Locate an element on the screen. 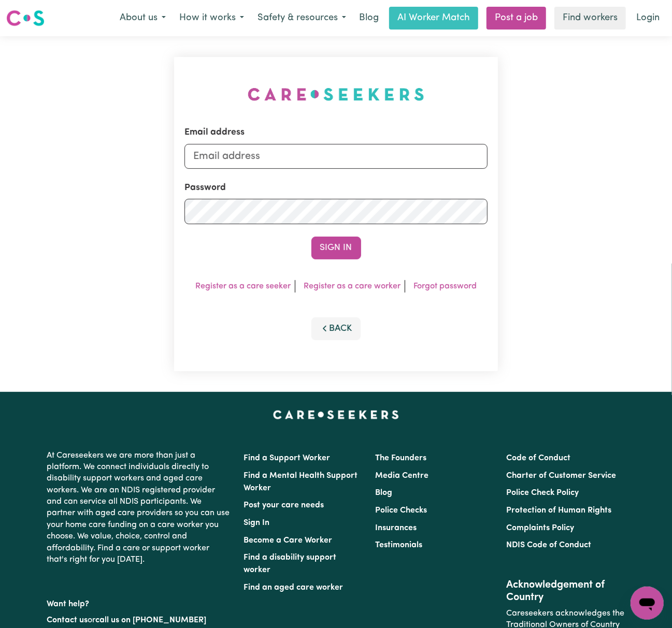 The height and width of the screenshot is (628, 672). button: Sign In is located at coordinates (336, 248).